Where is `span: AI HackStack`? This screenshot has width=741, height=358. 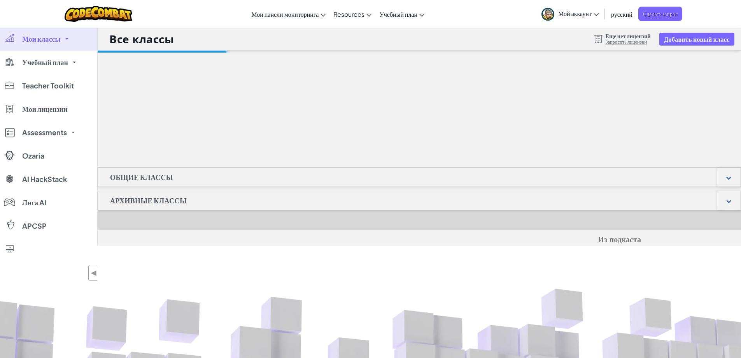
span: AI HackStack is located at coordinates (44, 179).